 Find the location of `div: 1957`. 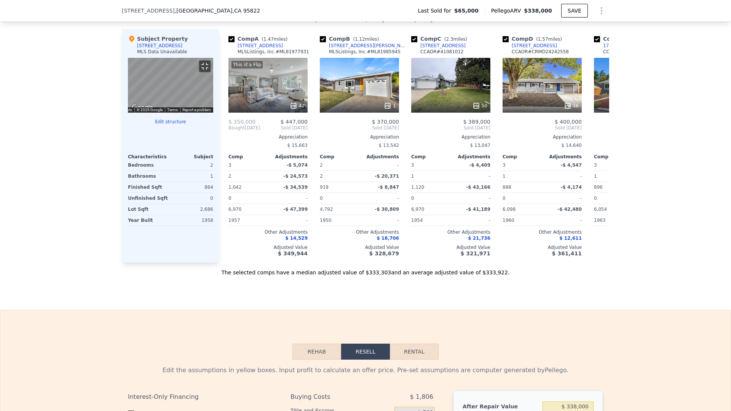

div: 1957 is located at coordinates (248, 220).